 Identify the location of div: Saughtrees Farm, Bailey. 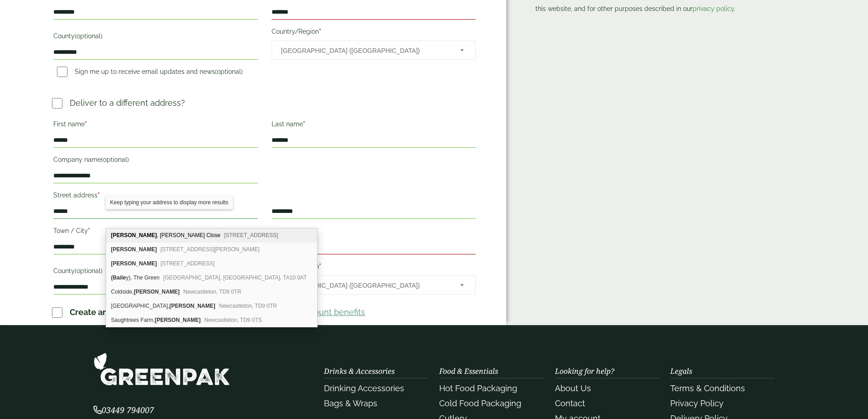
(212, 320).